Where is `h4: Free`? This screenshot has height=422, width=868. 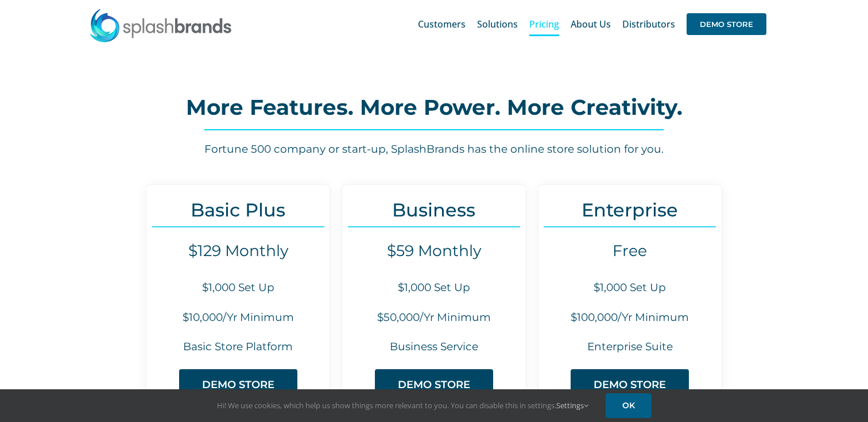 h4: Free is located at coordinates (629, 251).